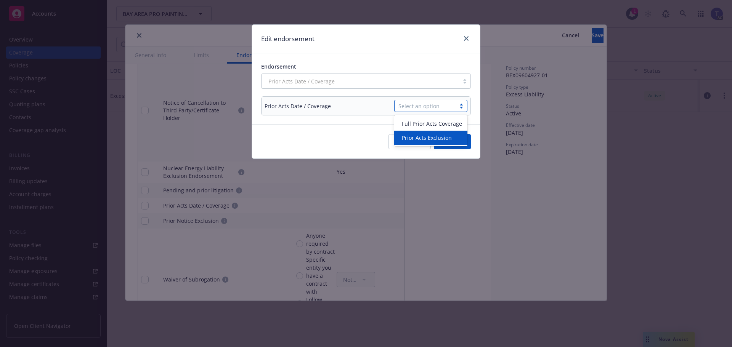 This screenshot has width=732, height=347. I want to click on a: close, so click(466, 39).